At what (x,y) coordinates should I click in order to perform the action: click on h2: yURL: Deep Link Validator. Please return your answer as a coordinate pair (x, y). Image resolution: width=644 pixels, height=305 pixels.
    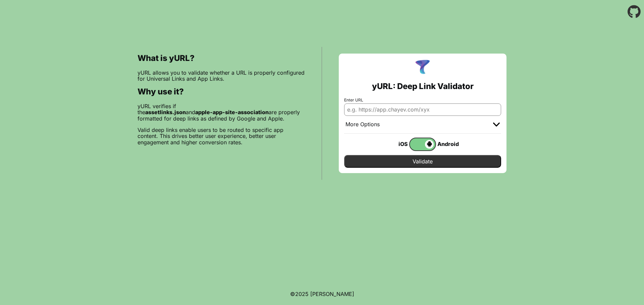
    Looking at the image, I should click on (422, 86).